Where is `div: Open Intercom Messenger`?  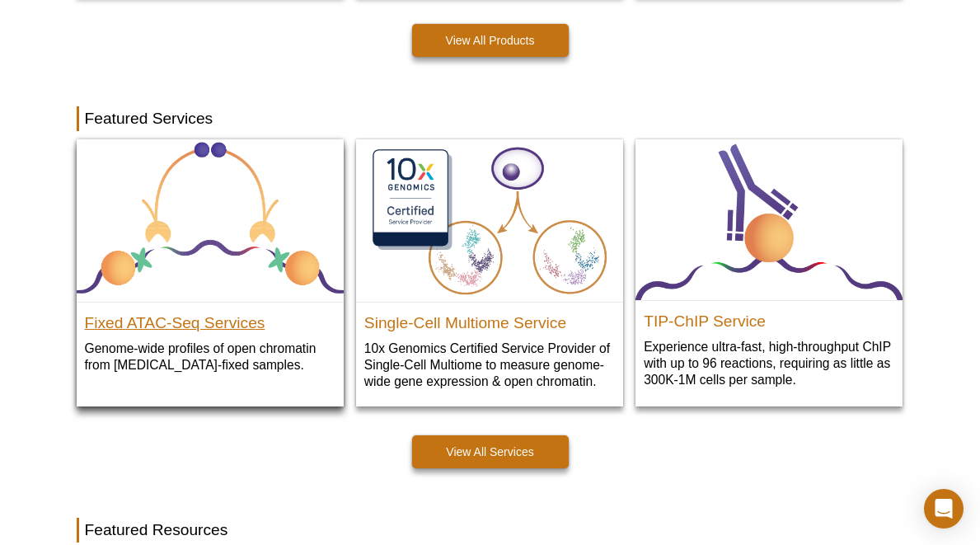
div: Open Intercom Messenger is located at coordinates (943, 508).